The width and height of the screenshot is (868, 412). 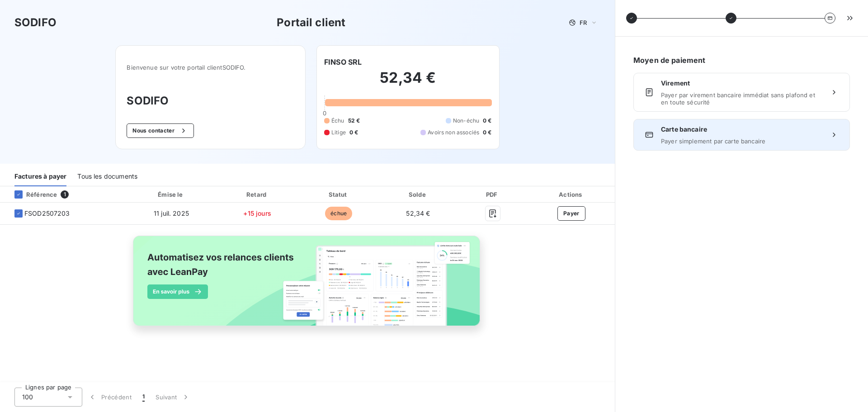 What do you see at coordinates (257, 195) in the screenshot?
I see `div: Retard` at bounding box center [257, 195].